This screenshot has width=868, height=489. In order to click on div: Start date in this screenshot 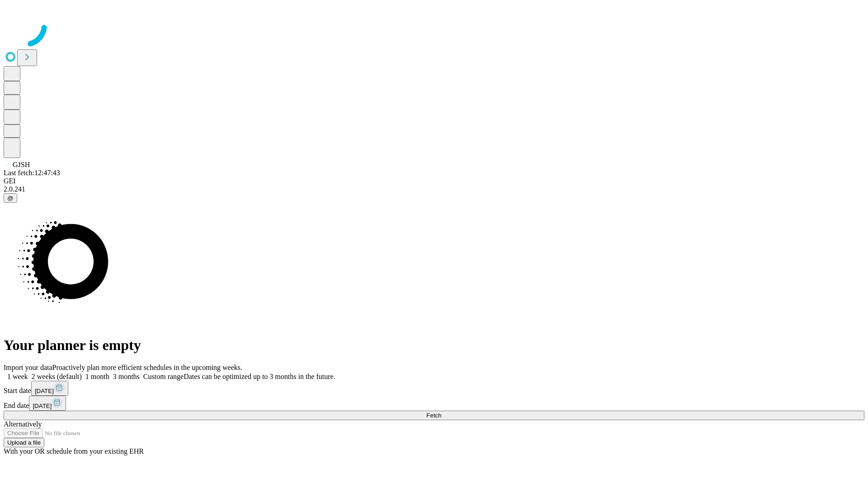, I will do `click(434, 388)`.